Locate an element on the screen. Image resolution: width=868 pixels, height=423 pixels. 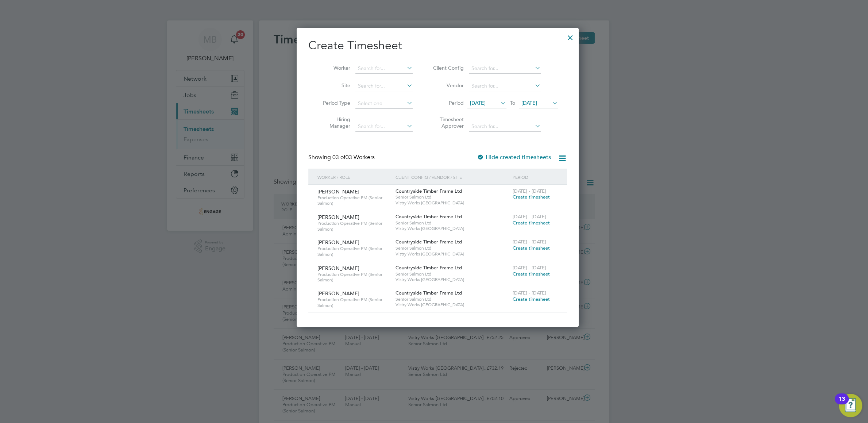
label: Site is located at coordinates (334, 86).